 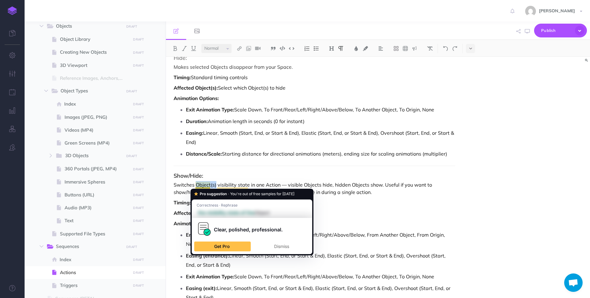 What do you see at coordinates (88, 26) in the screenshot?
I see `span: Objects` at bounding box center [88, 26].